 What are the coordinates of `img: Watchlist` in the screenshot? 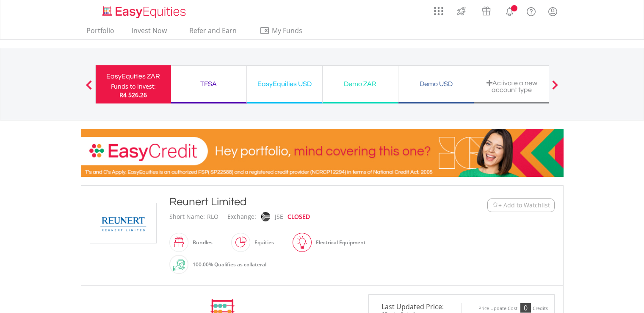 It's located at (495, 205).